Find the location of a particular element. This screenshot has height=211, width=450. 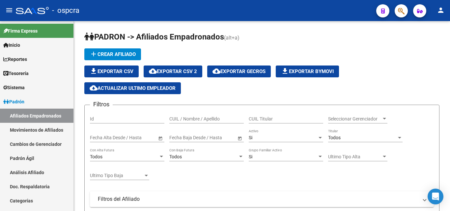

span: Seleccionar Gerenciador is located at coordinates (355, 119).